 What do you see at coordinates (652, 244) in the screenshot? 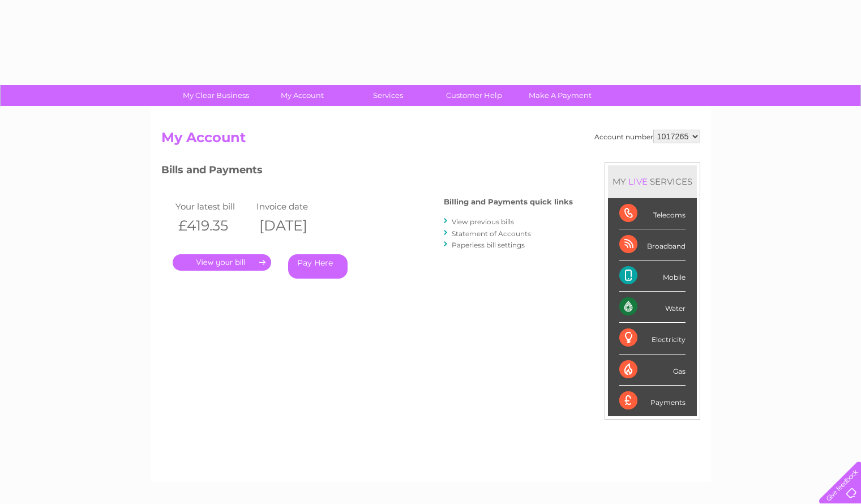
I see `div: Broadband` at bounding box center [652, 244].